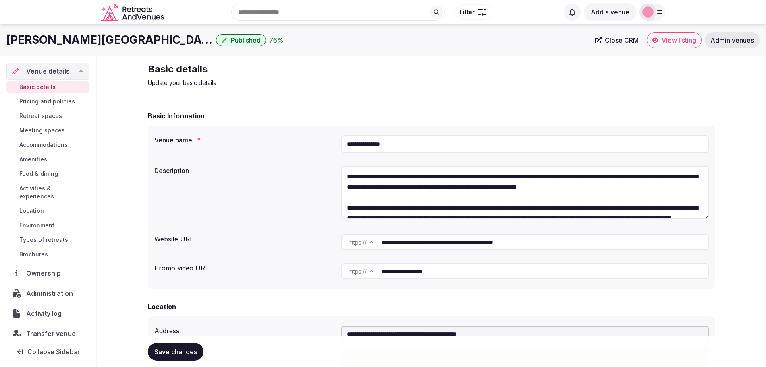 Image resolution: width=766 pixels, height=367 pixels. What do you see at coordinates (176, 116) in the screenshot?
I see `h2: Basic Information` at bounding box center [176, 116].